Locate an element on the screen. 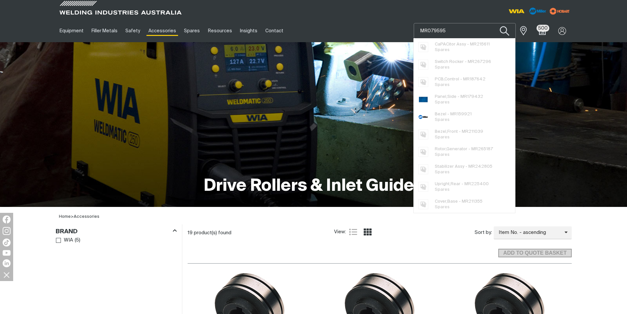 The width and height of the screenshot is (627, 314). ul: Suggestions is located at coordinates (465, 125).